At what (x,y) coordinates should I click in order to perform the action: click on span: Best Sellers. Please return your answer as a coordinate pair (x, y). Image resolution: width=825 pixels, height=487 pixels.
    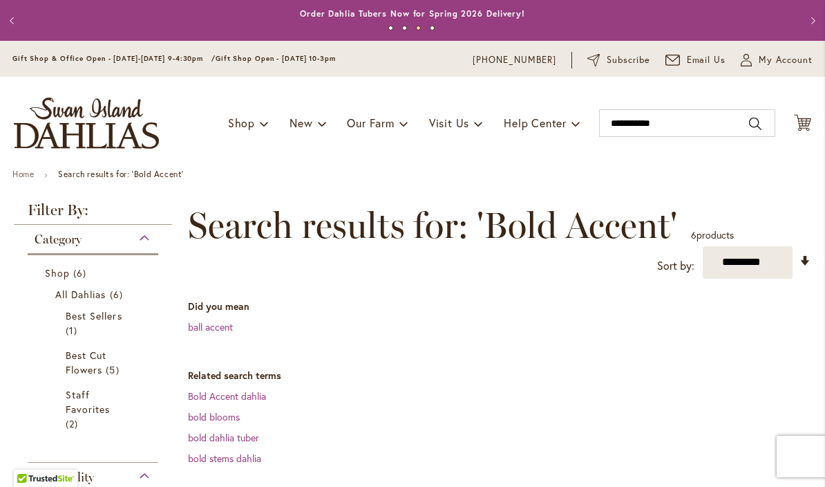
    Looking at the image, I should click on (94, 315).